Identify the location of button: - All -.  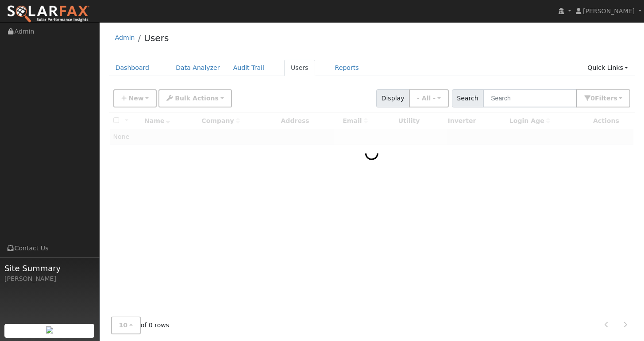
(429, 98).